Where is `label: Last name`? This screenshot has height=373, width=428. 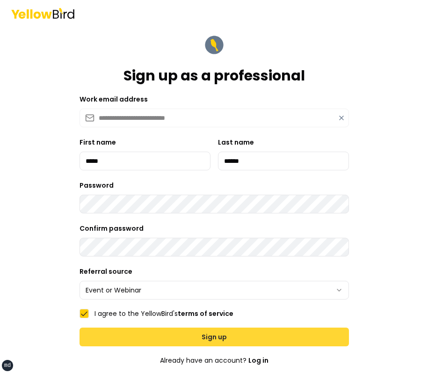
label: Last name is located at coordinates (236, 142).